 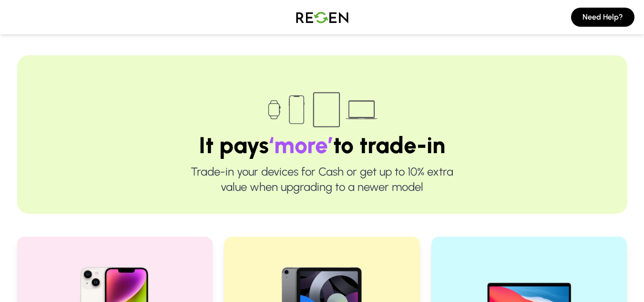 I want to click on p: Trade-in your devices for Cash or get up to 10% extra value when upgrading to a newer model, so click(x=322, y=180).